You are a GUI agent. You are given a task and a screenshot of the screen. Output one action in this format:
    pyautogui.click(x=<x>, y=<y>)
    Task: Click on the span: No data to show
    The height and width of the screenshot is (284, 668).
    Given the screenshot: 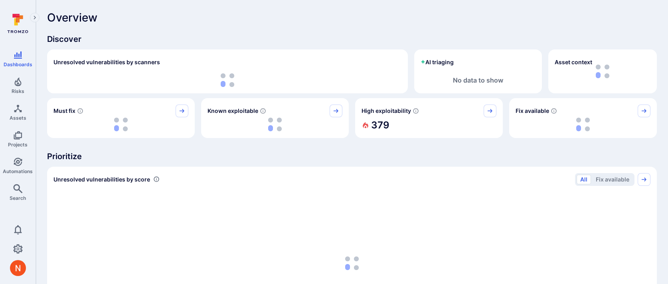 What is the action you would take?
    pyautogui.click(x=478, y=80)
    